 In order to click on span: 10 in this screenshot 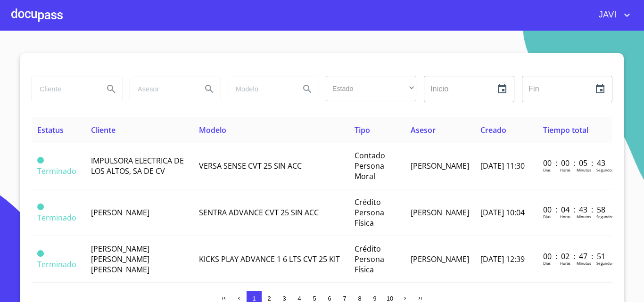, I will do `click(390, 299)`.